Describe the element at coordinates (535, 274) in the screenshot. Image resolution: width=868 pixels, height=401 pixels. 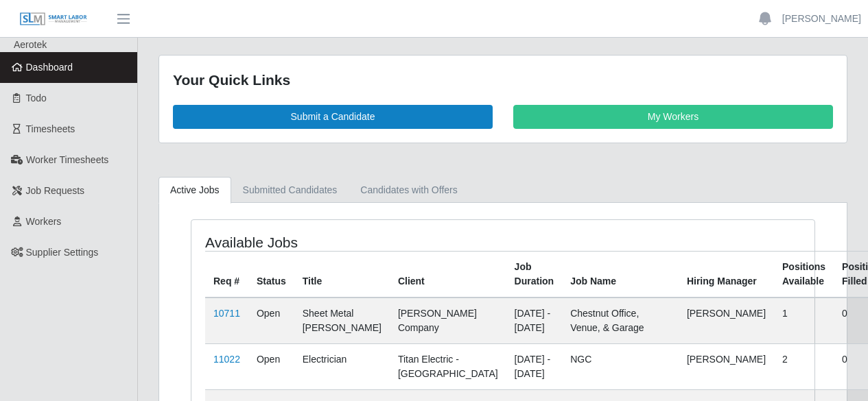
I see `th: Job Duration` at that location.